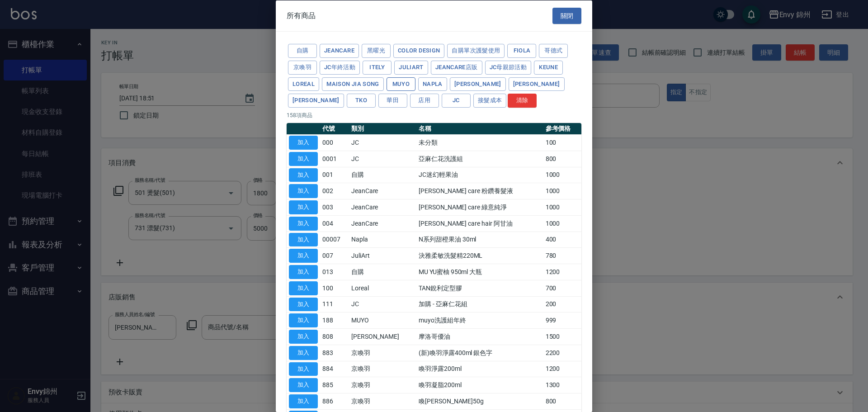 The image size is (868, 412). Describe the element at coordinates (479, 159) in the screenshot. I see `td: 亞麻仁花洗護組` at that location.